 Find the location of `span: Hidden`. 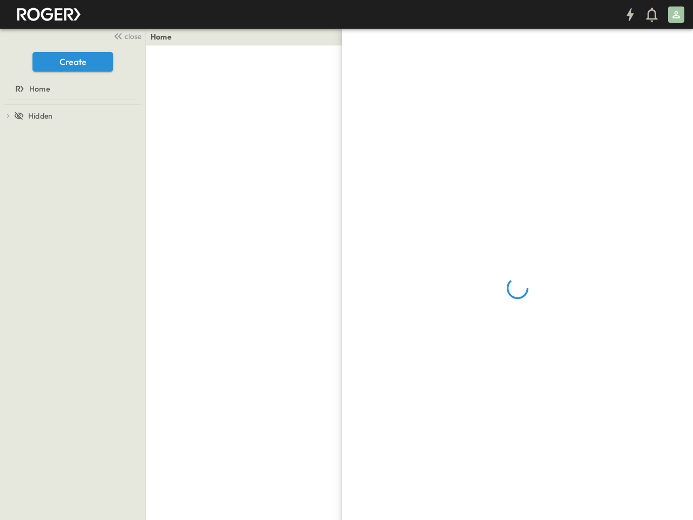

span: Hidden is located at coordinates (40, 116).